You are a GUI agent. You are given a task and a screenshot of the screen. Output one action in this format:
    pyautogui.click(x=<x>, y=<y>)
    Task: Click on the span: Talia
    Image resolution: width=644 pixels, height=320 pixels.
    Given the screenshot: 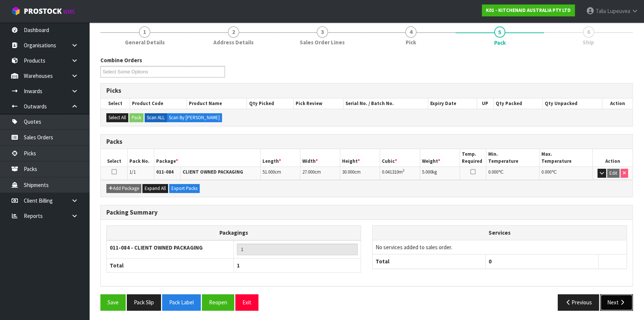 What is the action you would take?
    pyautogui.click(x=601, y=11)
    